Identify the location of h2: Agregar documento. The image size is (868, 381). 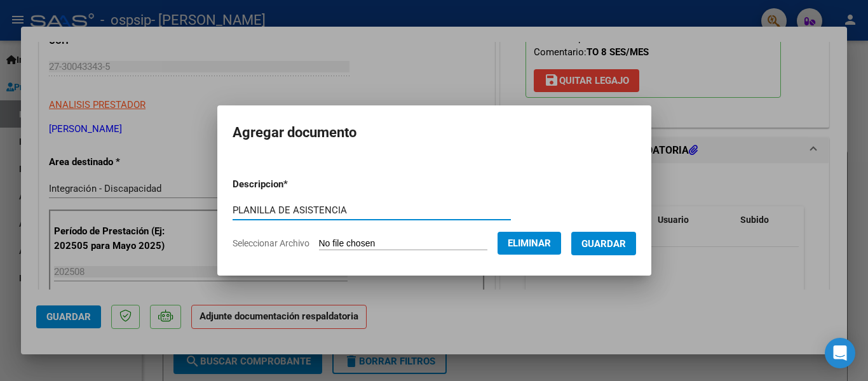
(434, 133).